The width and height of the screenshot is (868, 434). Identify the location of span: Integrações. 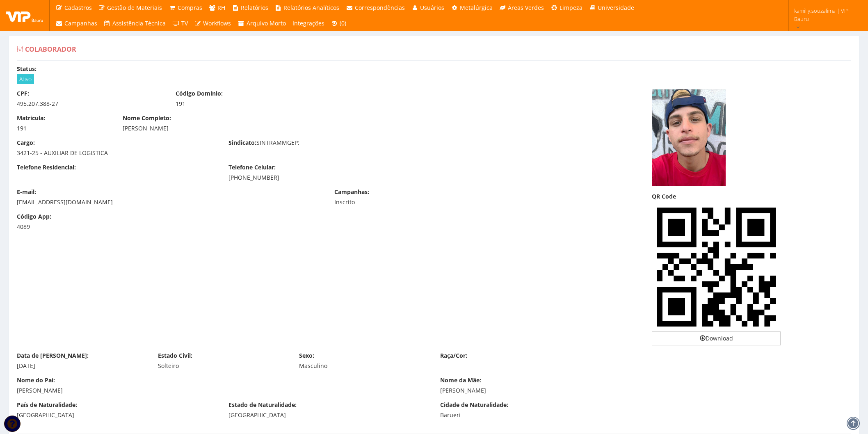
(308, 23).